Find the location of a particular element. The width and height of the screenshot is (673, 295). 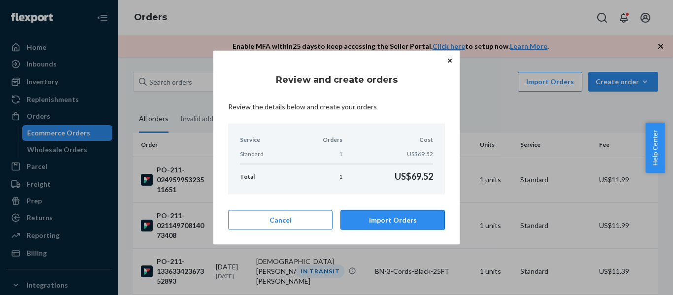

th: Cost is located at coordinates (388, 142).